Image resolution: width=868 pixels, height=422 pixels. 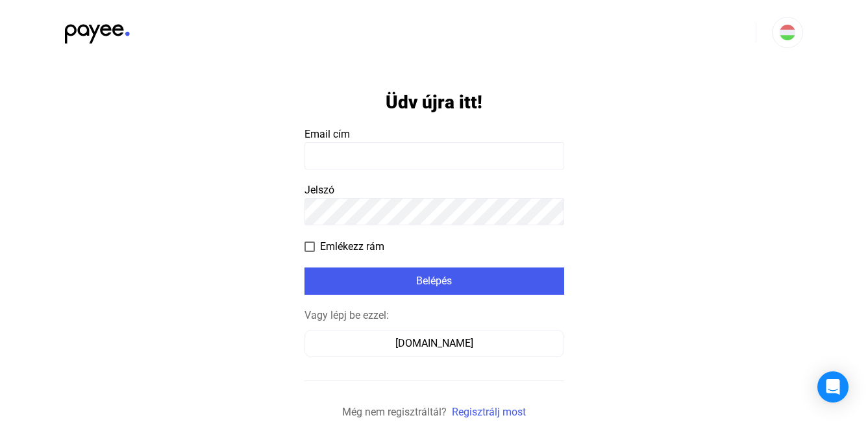 I want to click on div: Open Intercom Messenger, so click(x=833, y=387).